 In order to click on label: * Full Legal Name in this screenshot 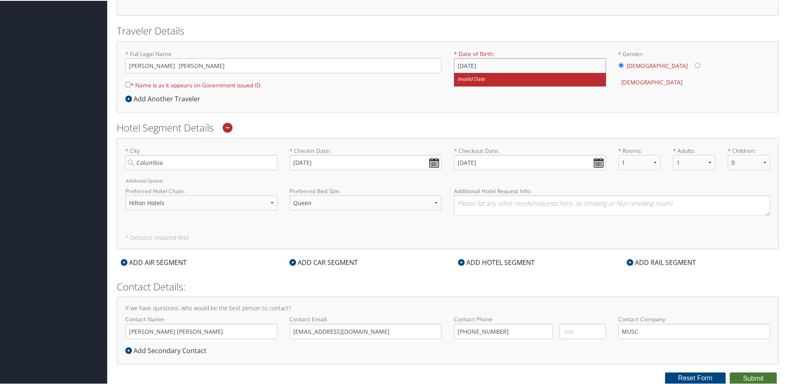, I will do `click(283, 61)`.